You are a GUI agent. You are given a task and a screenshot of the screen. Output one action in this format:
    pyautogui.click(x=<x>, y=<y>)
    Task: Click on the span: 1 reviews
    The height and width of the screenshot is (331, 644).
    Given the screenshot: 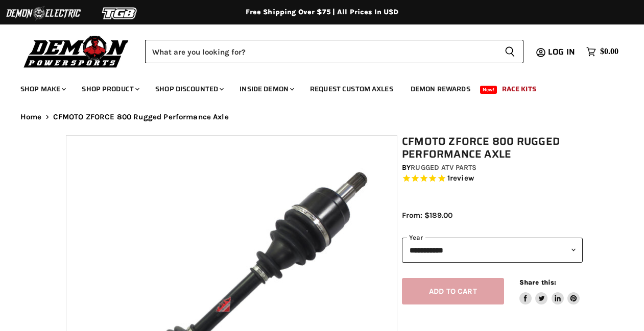 What is the action you would take?
    pyautogui.click(x=461, y=179)
    